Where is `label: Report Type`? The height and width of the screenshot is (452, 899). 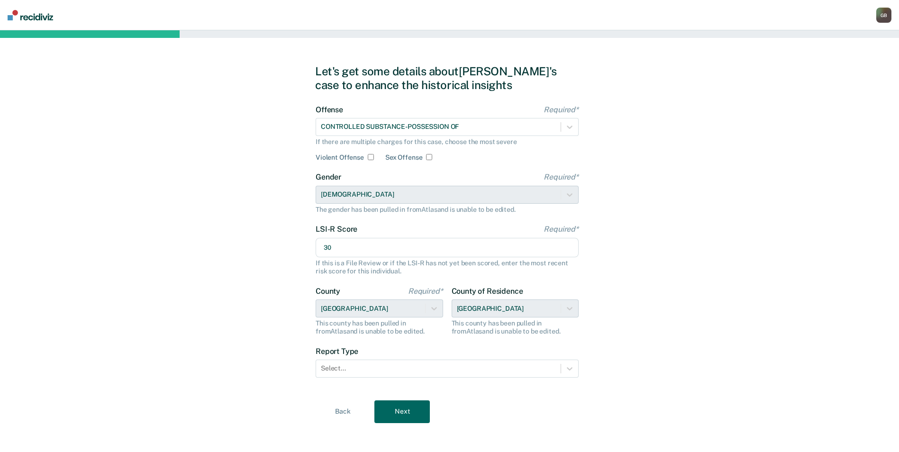
label: Report Type is located at coordinates (447, 351).